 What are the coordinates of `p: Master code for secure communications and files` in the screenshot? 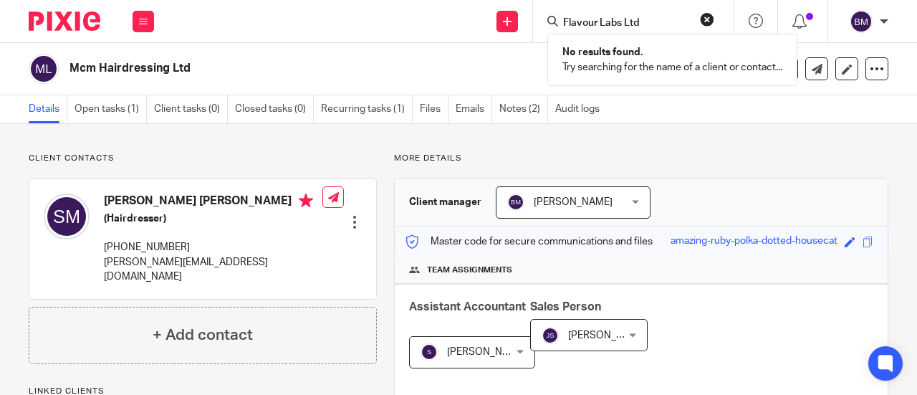 It's located at (529, 242).